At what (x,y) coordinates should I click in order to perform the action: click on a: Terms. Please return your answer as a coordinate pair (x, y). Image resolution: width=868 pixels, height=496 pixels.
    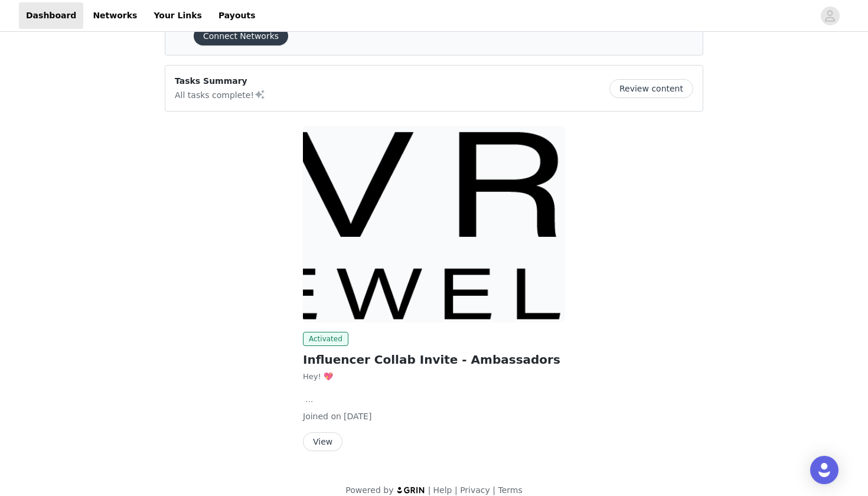
    Looking at the image, I should click on (510, 490).